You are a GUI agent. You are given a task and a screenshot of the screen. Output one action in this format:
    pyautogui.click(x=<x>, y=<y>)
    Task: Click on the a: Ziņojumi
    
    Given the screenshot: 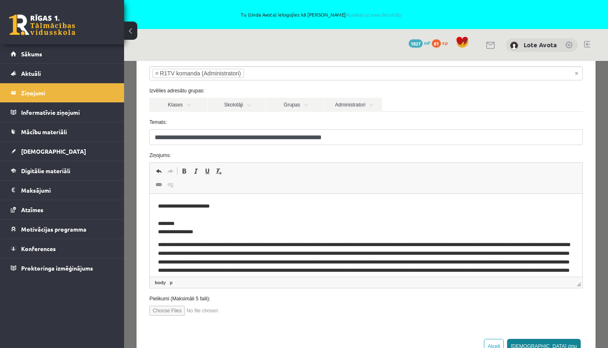 What is the action you would take?
    pyautogui.click(x=62, y=93)
    